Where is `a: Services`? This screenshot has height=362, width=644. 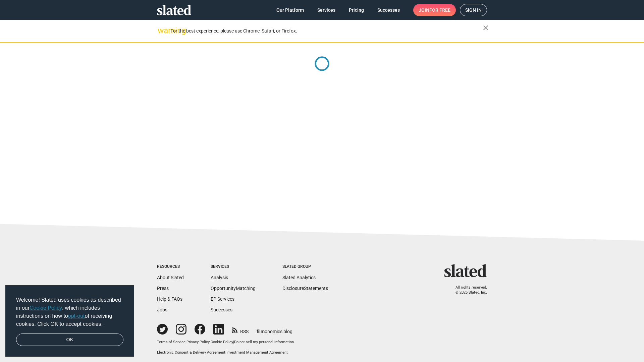 a: Services is located at coordinates (326, 10).